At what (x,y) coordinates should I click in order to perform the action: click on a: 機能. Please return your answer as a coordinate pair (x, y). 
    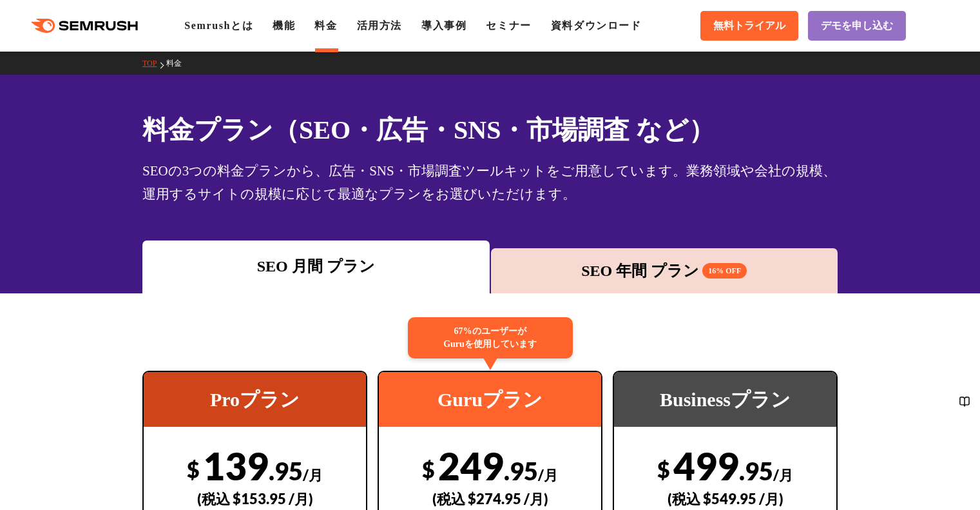
    Looking at the image, I should click on (283, 25).